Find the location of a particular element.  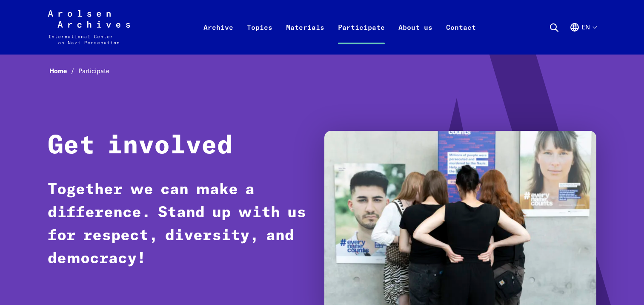

button: English, language selection is located at coordinates (583, 38).